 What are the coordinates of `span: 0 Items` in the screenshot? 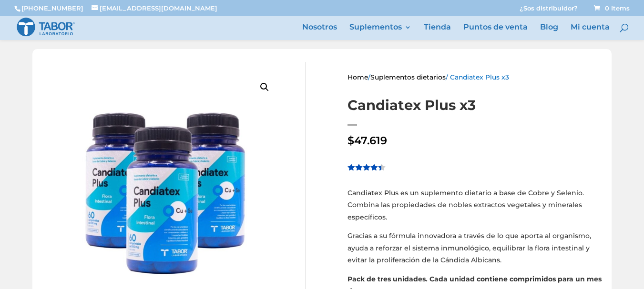 It's located at (612, 8).